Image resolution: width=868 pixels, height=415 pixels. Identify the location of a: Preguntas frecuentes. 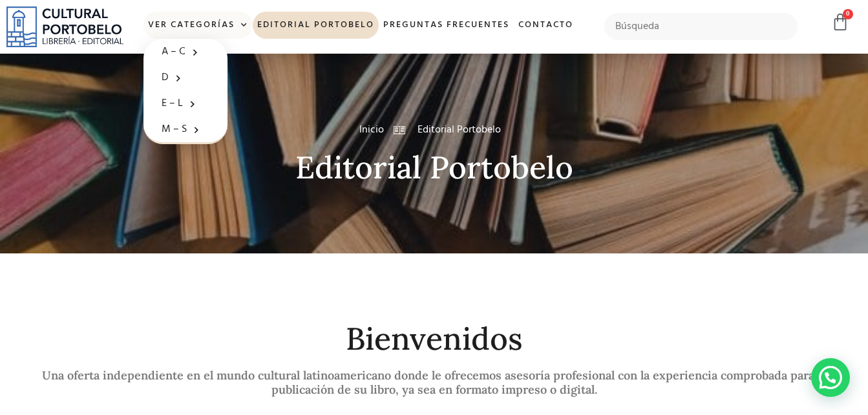
(446, 25).